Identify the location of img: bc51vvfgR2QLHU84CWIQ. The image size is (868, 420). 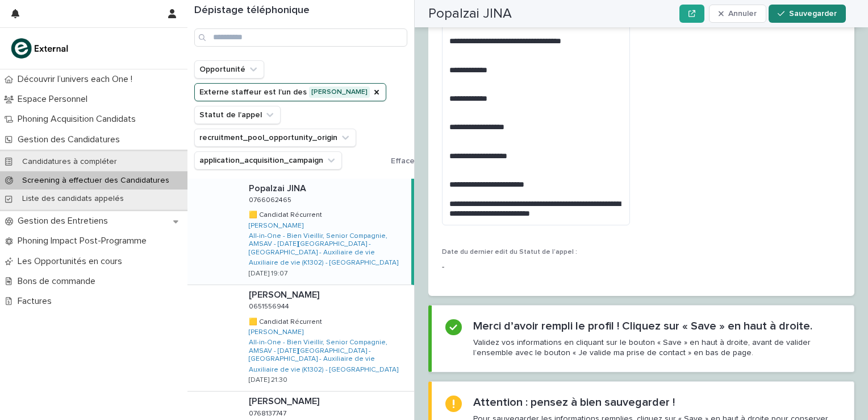
(41, 49).